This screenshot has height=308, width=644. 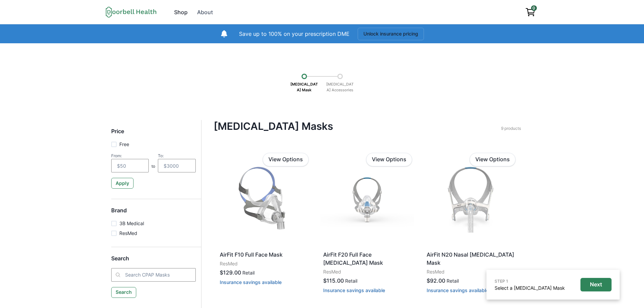 What do you see at coordinates (153, 168) in the screenshot?
I see `p: to` at bounding box center [153, 168].